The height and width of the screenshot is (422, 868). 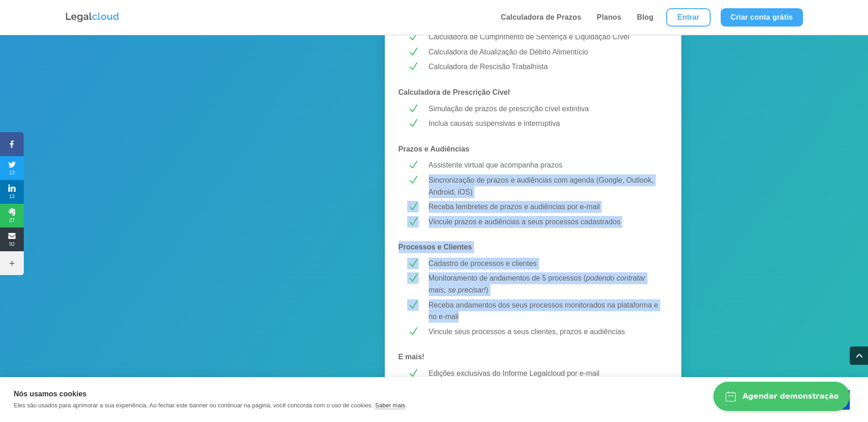 I want to click on p: Calculadora de Rescisão Trabalhista, so click(x=544, y=67).